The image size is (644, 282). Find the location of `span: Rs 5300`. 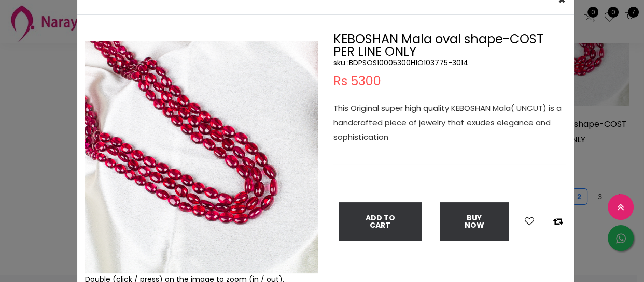

span: Rs 5300 is located at coordinates (357, 81).